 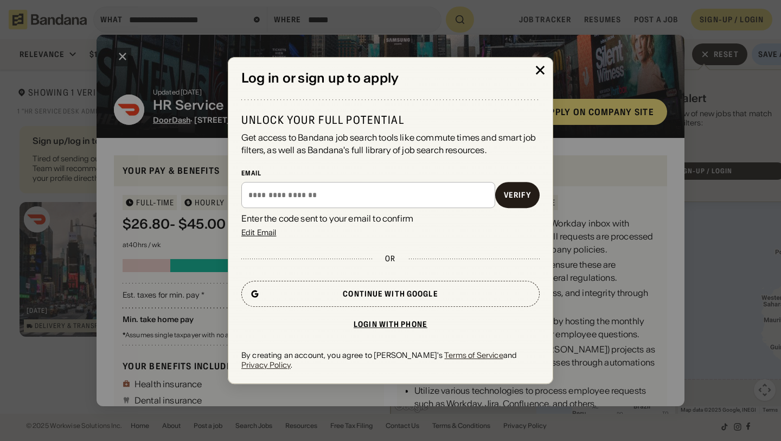 What do you see at coordinates (474, 355) in the screenshot?
I see `a: Terms of Service` at bounding box center [474, 355].